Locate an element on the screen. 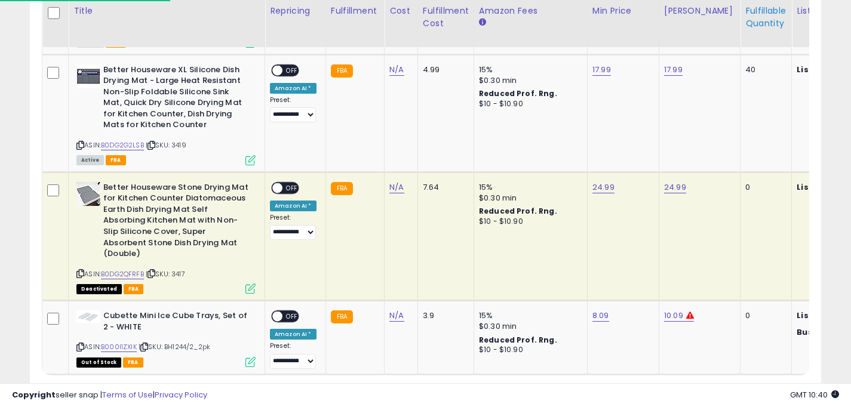 Image resolution: width=851 pixels, height=407 pixels. img: 41LCe+n-8FL._SL40_.jpg is located at coordinates (88, 194).